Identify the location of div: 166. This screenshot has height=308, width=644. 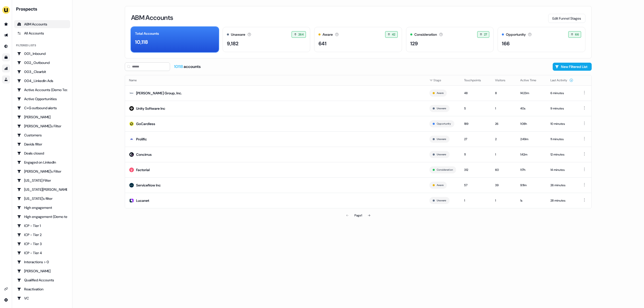
(506, 43).